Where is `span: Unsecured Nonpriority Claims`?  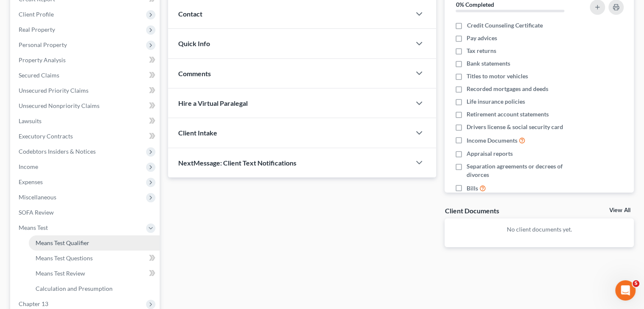 span: Unsecured Nonpriority Claims is located at coordinates (59, 106).